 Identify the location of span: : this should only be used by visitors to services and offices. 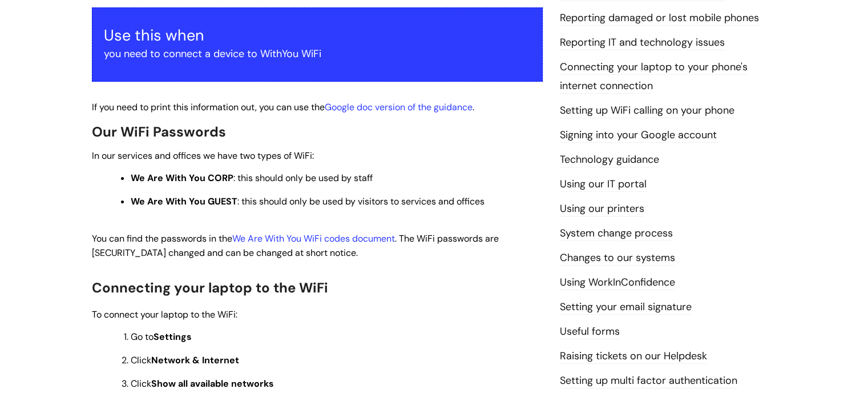
(308, 201).